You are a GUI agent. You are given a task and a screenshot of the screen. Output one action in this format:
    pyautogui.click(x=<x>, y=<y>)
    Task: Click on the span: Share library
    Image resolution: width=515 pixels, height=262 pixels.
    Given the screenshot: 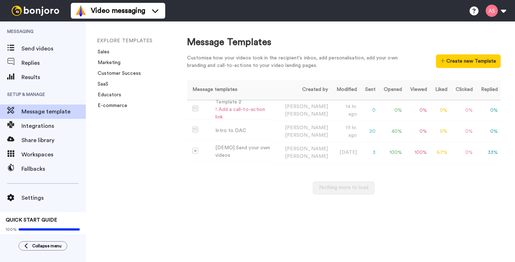 What is the action you would take?
    pyautogui.click(x=54, y=140)
    